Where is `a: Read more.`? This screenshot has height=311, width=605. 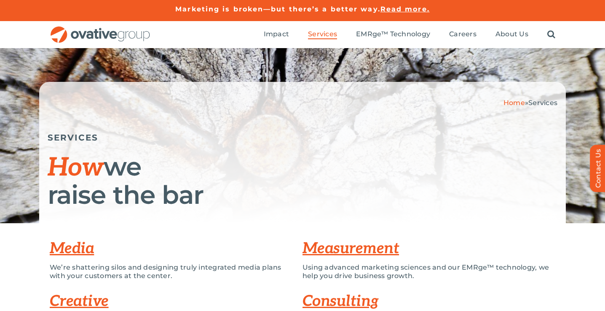
a: Read more. is located at coordinates (405, 9).